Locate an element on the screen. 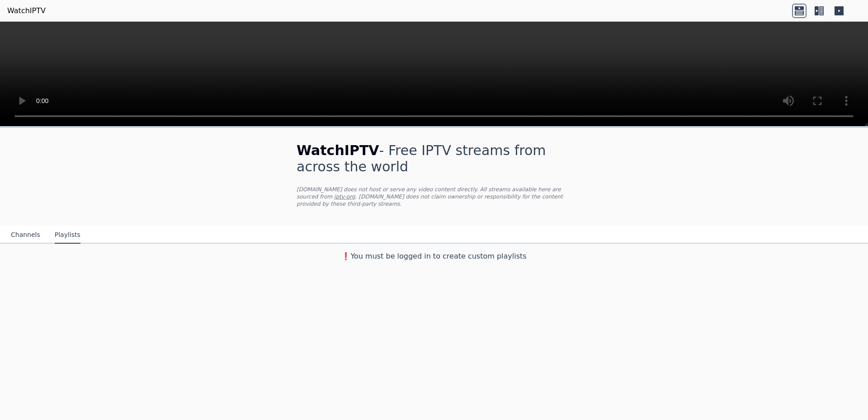 This screenshot has height=420, width=868. h1: - Free IPTV streams from across the world is located at coordinates (434, 159).